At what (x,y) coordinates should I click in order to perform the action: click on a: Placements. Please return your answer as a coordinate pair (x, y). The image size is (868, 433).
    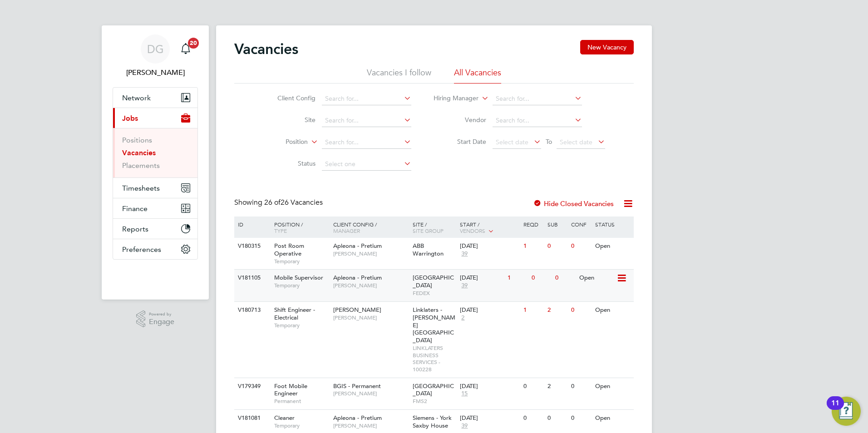
    Looking at the image, I should click on (141, 165).